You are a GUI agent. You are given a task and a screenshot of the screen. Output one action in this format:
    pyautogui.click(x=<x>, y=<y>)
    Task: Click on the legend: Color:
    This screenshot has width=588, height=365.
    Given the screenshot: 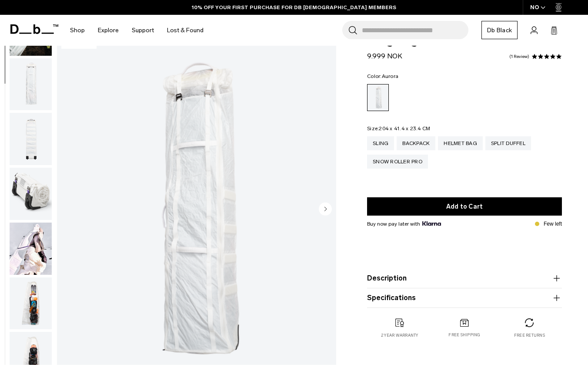 What is the action you would take?
    pyautogui.click(x=383, y=76)
    